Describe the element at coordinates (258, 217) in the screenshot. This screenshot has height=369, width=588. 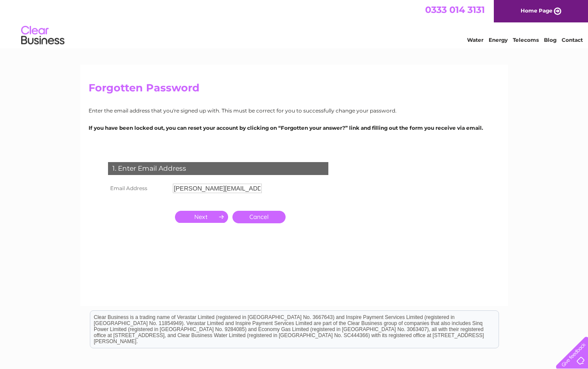
I see `a: Cancel` at that location.